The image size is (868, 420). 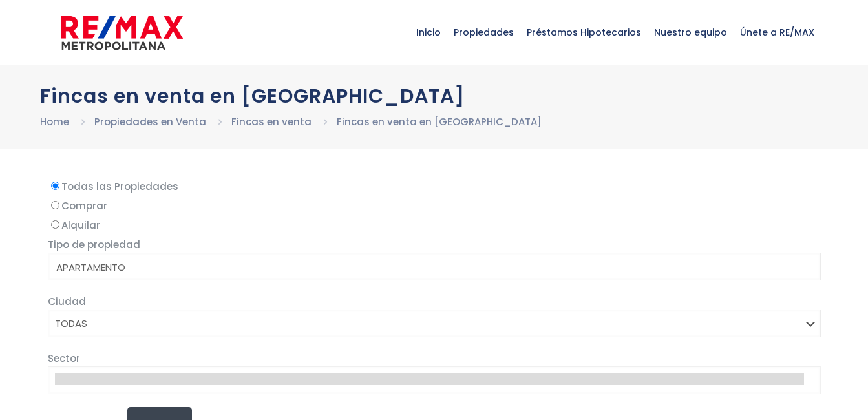 What do you see at coordinates (272, 121) in the screenshot?
I see `a: Fincas en venta` at bounding box center [272, 121].